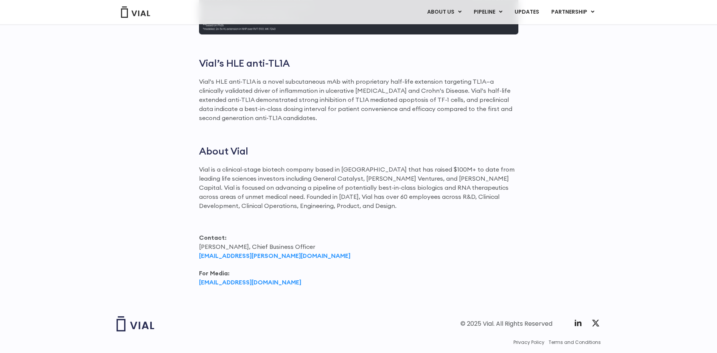 The image size is (717, 353). I want to click on p: Vial’s HLE anti-TL1A is a novel subcutaneous mAb with proprietary half-life extension targeting T..., so click(359, 100).